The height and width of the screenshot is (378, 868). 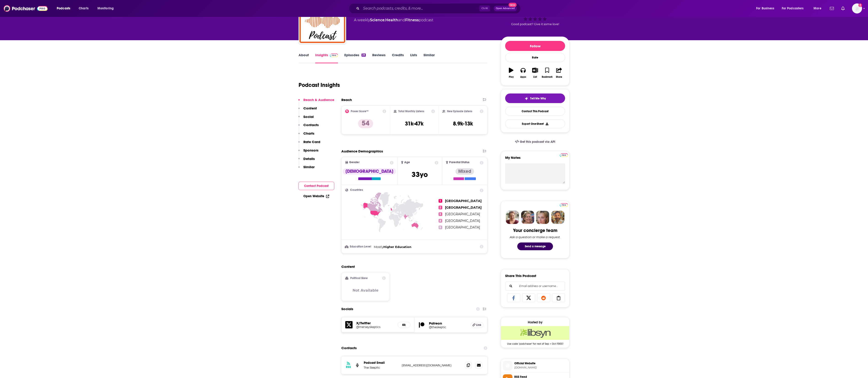 What do you see at coordinates (535, 342) in the screenshot?
I see `span: Use code: 'podchaser' for rest of Sep + Oct FREE!` at bounding box center [535, 342].